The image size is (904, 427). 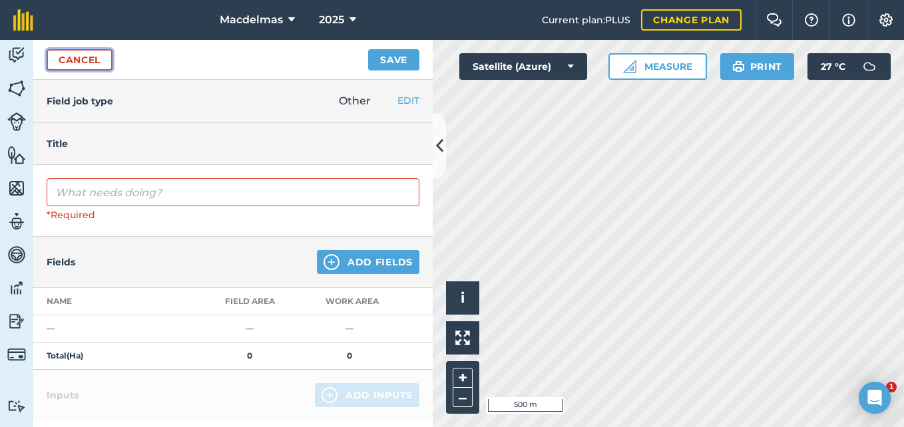 What do you see at coordinates (462, 298) in the screenshot?
I see `button: i` at bounding box center [462, 298].